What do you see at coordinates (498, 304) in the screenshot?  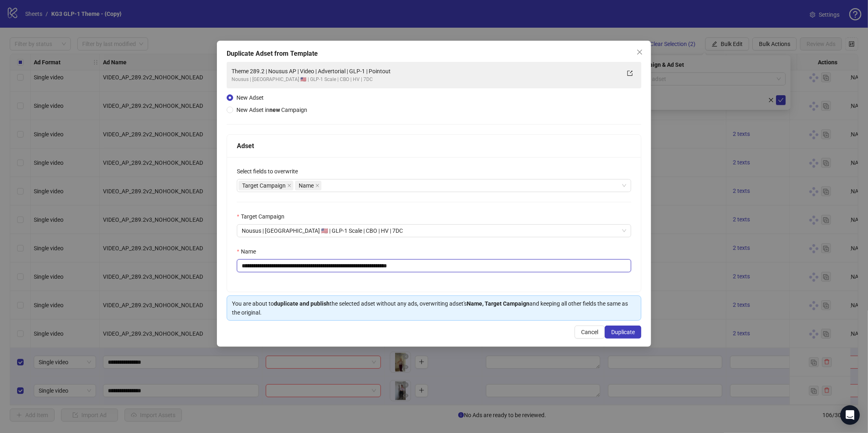 I see `strong: Name, Target Campaign` at bounding box center [498, 304].